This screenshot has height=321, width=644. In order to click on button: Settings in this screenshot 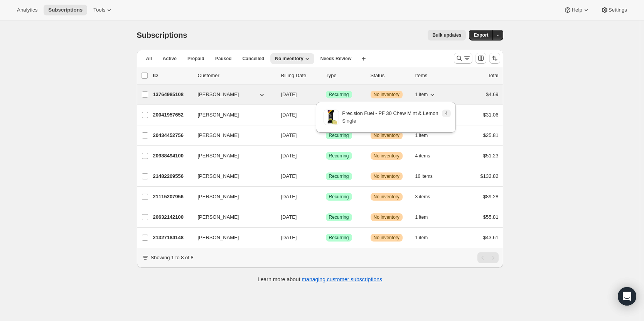, I will do `click(613, 10)`.